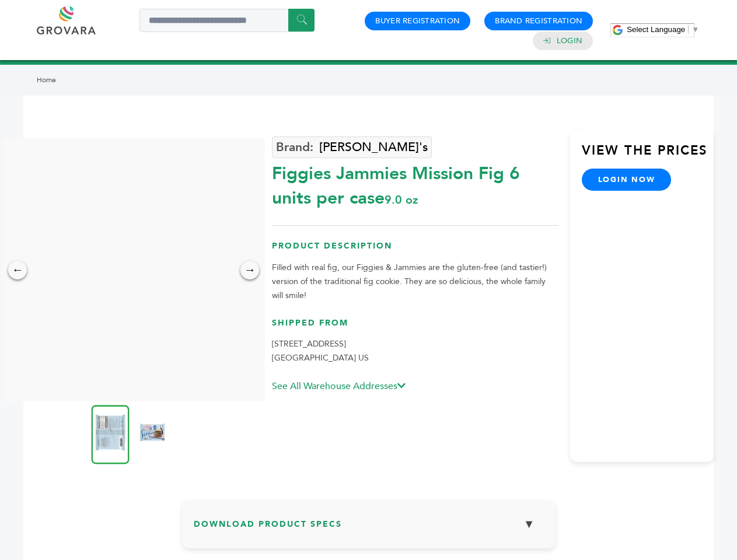  I want to click on div: Figgies Jammies Mission Fig 6 units per case, so click(415, 183).